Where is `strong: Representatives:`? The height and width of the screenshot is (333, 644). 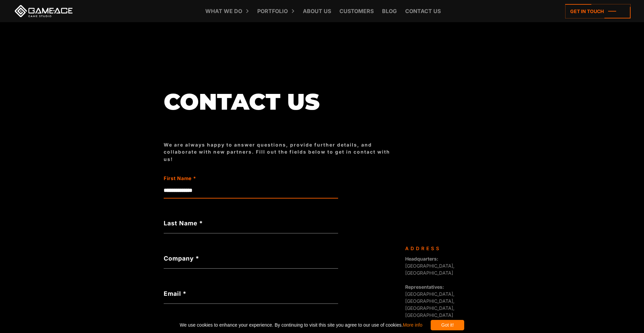 strong: Representatives: is located at coordinates (425, 287).